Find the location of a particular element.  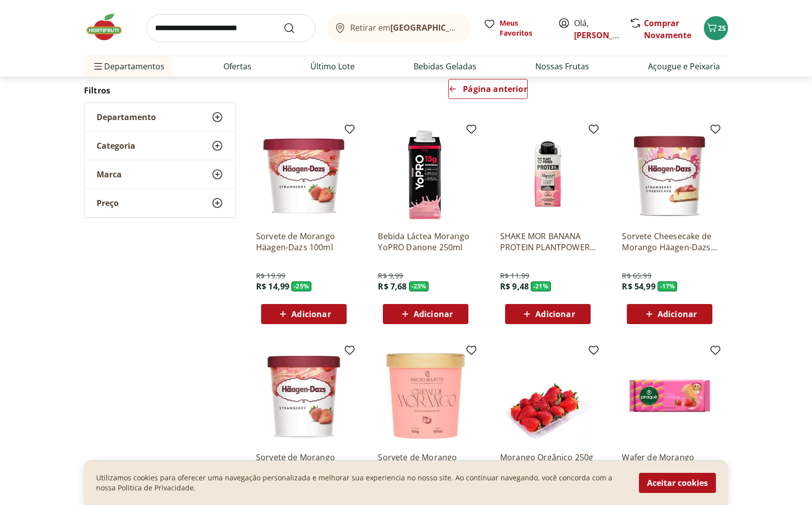

p: Sorvete de Morango Bacio di Latte Pote is located at coordinates (425, 463).